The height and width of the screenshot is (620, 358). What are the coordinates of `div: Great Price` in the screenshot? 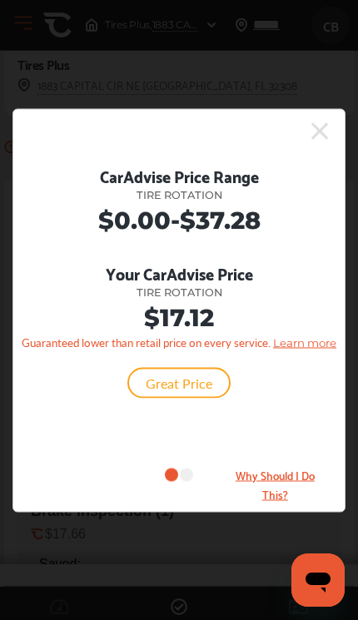 It's located at (179, 382).